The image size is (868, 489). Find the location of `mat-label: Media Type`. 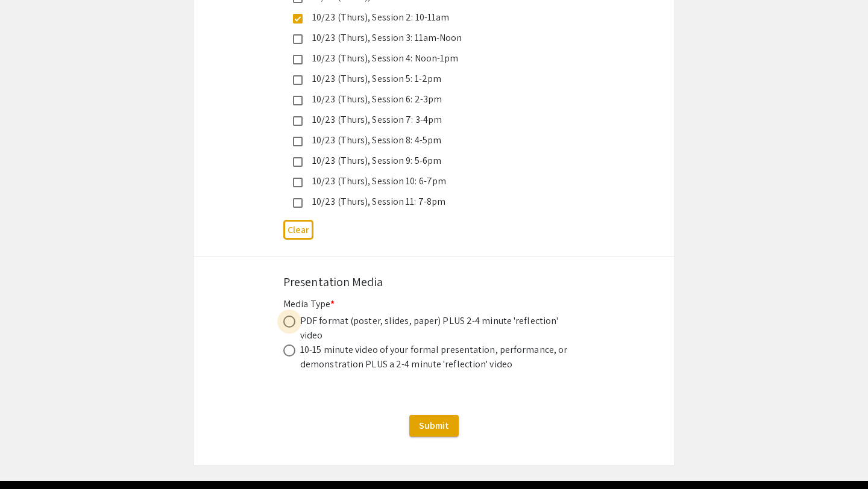

mat-label: Media Type is located at coordinates (309, 304).